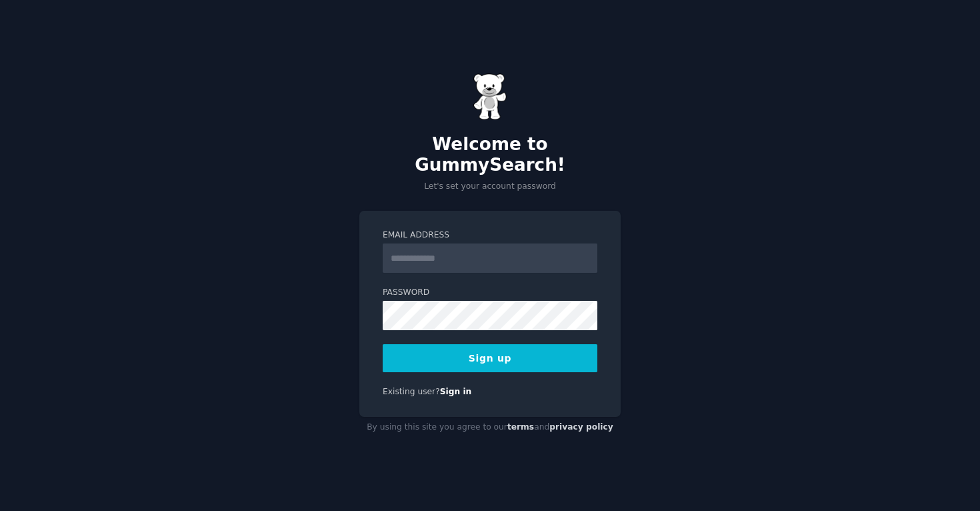 The image size is (980, 511). What do you see at coordinates (490, 235) in the screenshot?
I see `label: Email Address` at bounding box center [490, 235].